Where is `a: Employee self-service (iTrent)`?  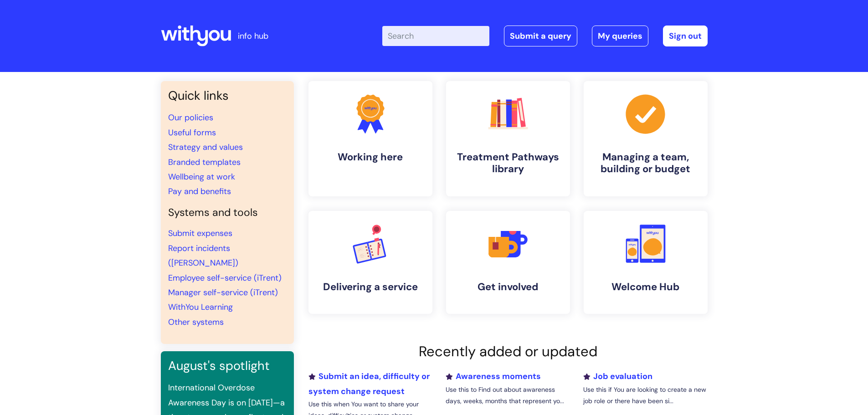 a: Employee self-service (iTrent) is located at coordinates (225, 278).